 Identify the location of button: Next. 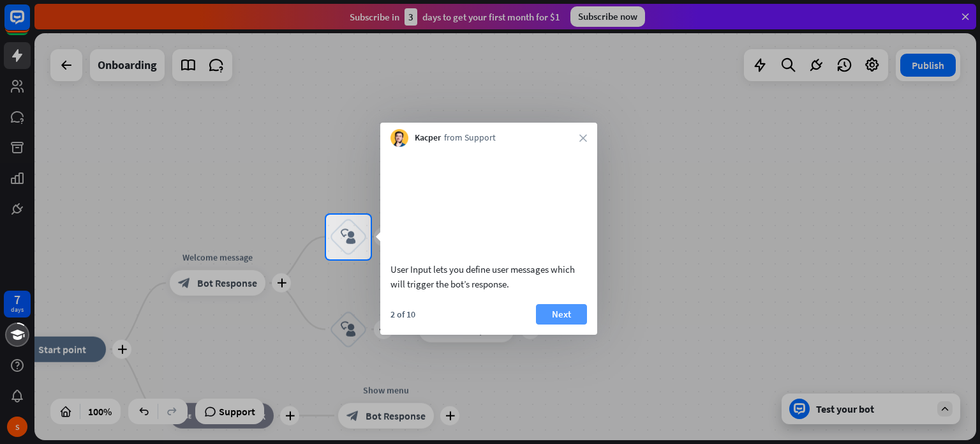
(562, 314).